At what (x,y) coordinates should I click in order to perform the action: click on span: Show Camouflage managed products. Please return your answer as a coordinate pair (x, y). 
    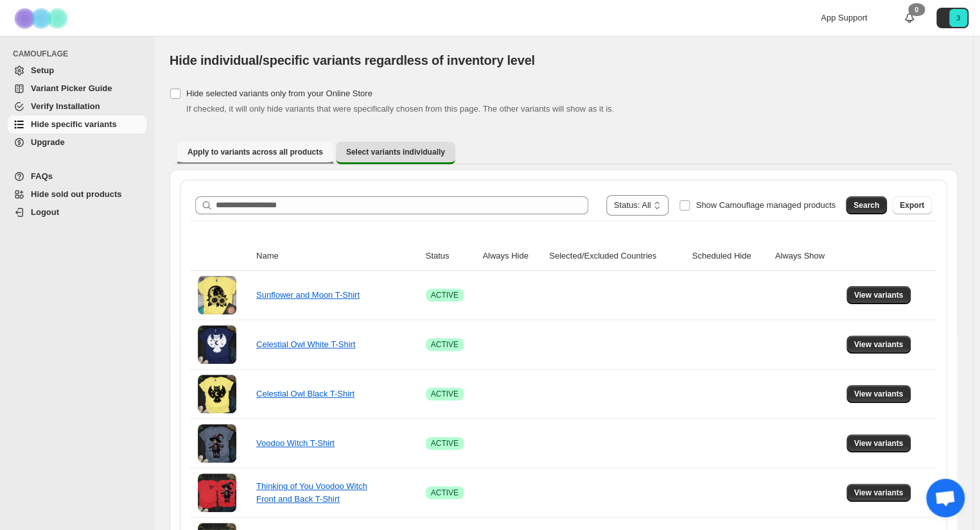
    Looking at the image, I should click on (766, 205).